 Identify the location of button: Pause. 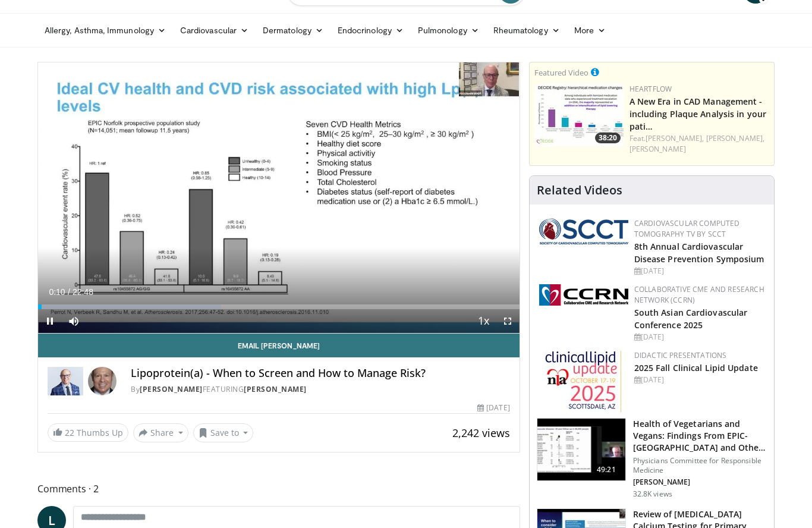
(50, 321).